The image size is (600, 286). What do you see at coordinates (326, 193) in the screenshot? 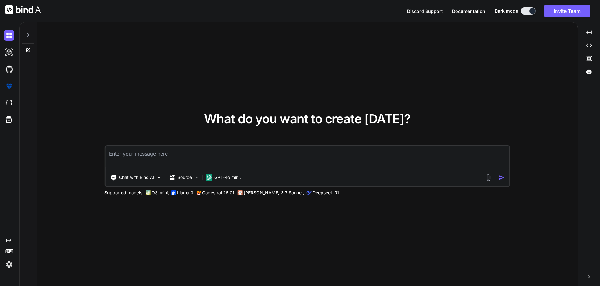
I see `p: Deepseek R1` at bounding box center [326, 193].